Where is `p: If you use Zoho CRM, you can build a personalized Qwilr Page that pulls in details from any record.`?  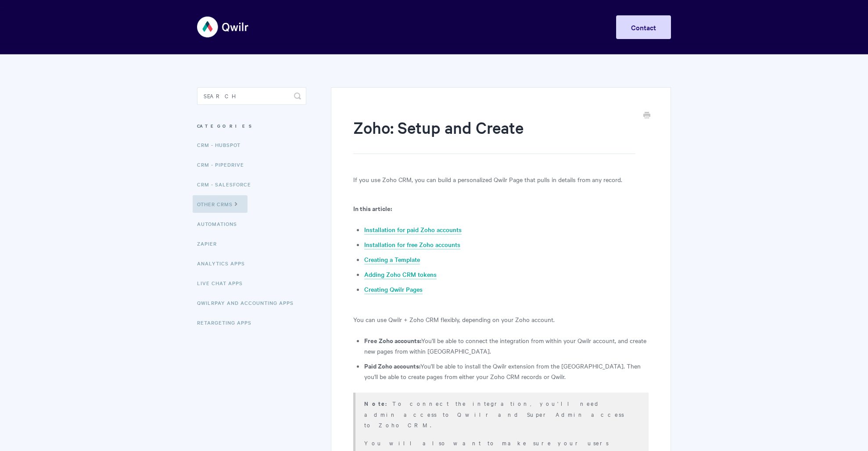 p: If you use Zoho CRM, you can build a personalized Qwilr Page that pulls in details from any record. is located at coordinates (501, 180).